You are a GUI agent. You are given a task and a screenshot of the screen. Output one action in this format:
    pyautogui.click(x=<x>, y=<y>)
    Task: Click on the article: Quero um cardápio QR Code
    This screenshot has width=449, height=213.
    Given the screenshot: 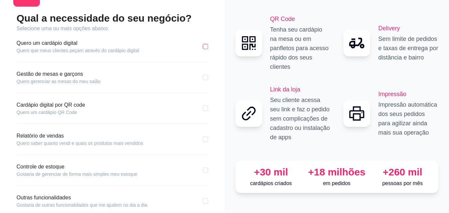 What is the action you would take?
    pyautogui.click(x=51, y=112)
    